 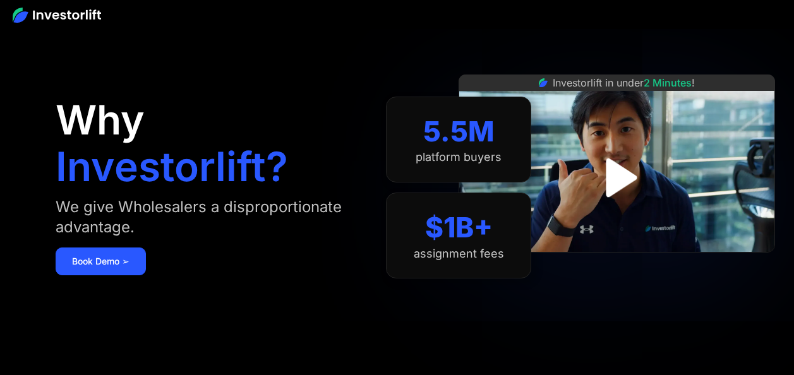 What do you see at coordinates (100, 120) in the screenshot?
I see `h1: Why` at bounding box center [100, 120].